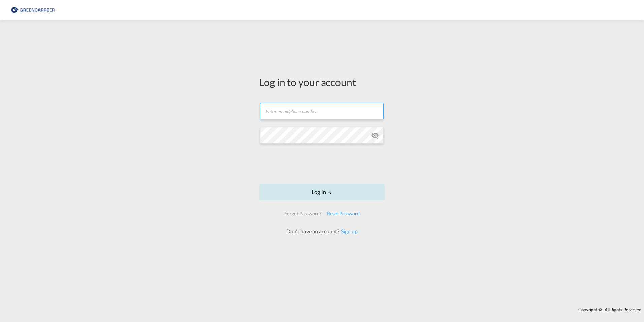  Describe the element at coordinates (322, 192) in the screenshot. I see `button: LOGIN` at that location.